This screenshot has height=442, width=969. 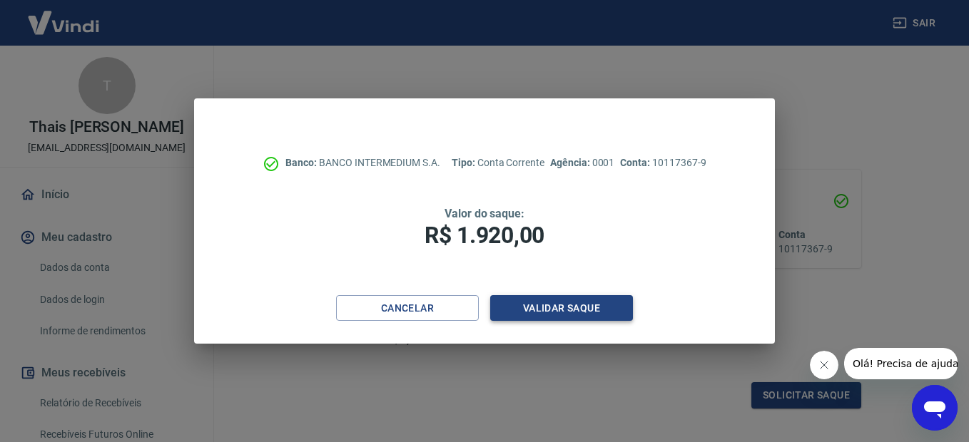 What do you see at coordinates (464, 163) in the screenshot?
I see `span: Tipo:` at bounding box center [464, 163].